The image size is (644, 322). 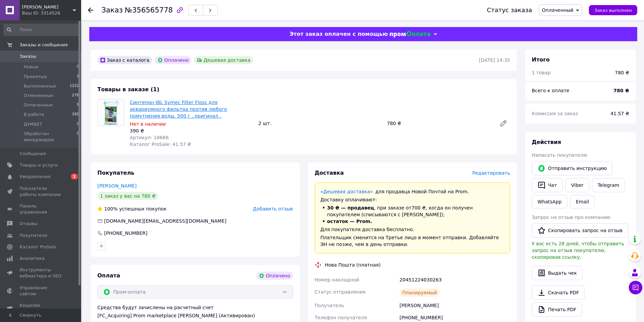 I want to click on b: 780 ₴, so click(x=621, y=90).